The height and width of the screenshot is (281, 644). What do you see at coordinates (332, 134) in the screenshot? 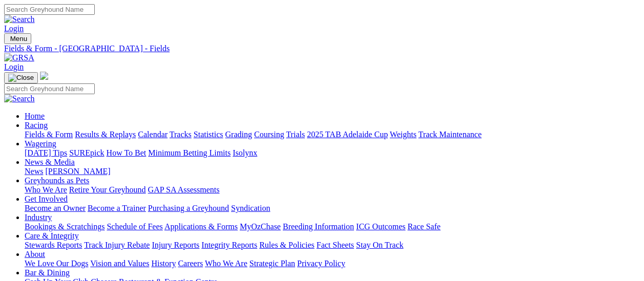
I see `div: Racing` at bounding box center [332, 134].